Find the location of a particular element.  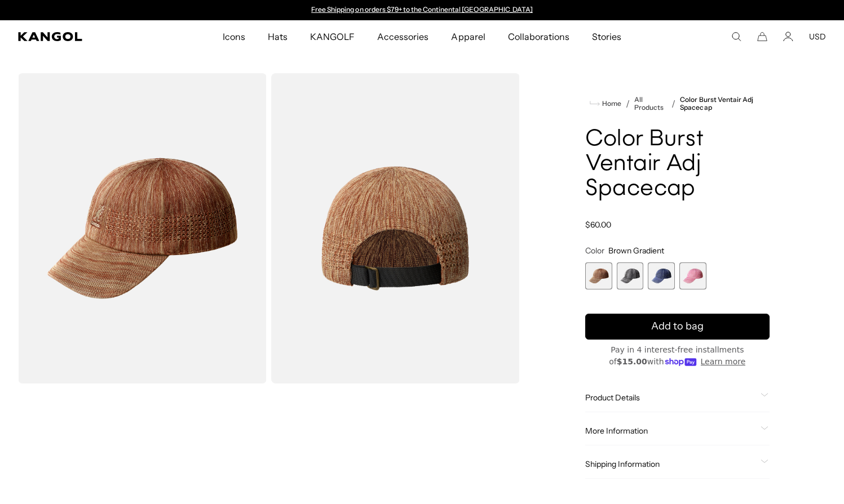

span: KANGOLF is located at coordinates (332, 37).